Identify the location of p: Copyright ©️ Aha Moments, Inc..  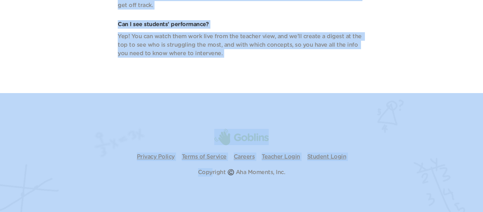
(242, 172).